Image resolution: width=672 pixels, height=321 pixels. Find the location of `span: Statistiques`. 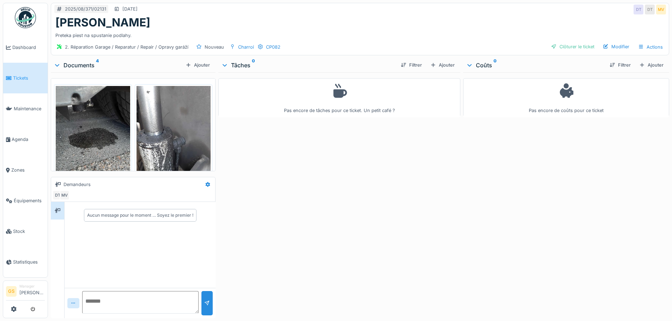

span: Statistiques is located at coordinates (29, 262).